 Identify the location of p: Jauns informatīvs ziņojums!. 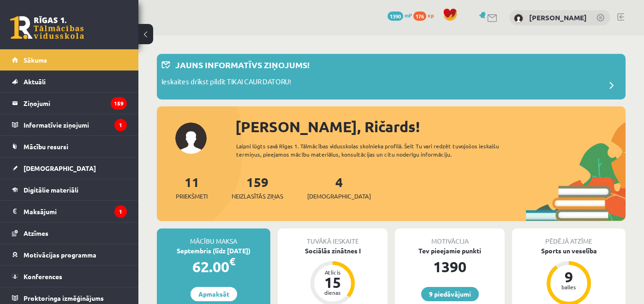
(242, 65).